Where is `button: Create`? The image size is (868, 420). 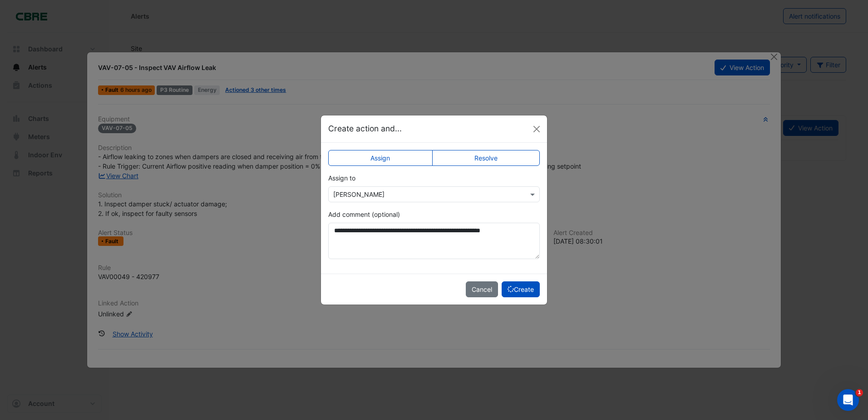
button: Create is located at coordinates (521, 289).